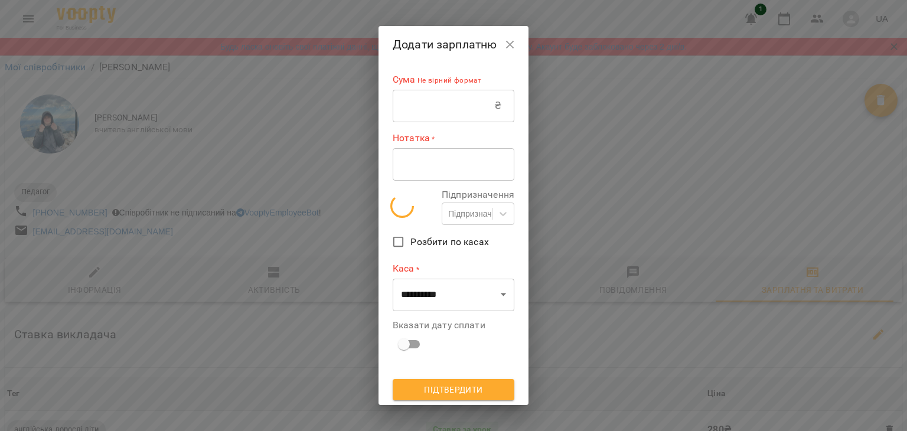 The image size is (907, 431). What do you see at coordinates (454, 44) in the screenshot?
I see `h6: Додати зарплатню` at bounding box center [454, 44].